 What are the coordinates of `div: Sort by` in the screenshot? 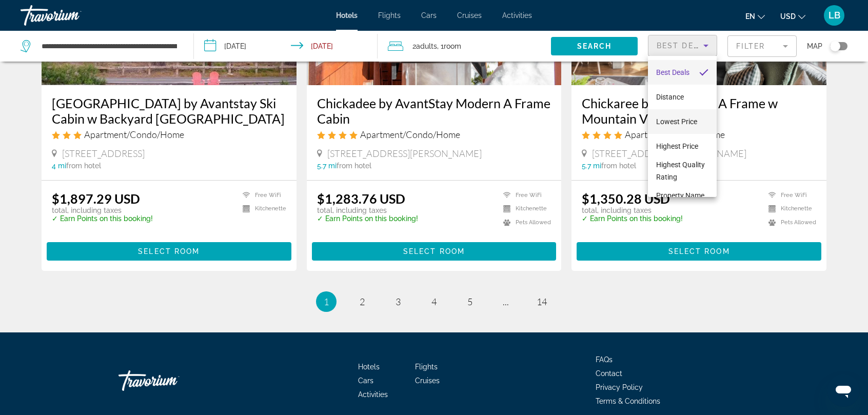 It's located at (682, 126).